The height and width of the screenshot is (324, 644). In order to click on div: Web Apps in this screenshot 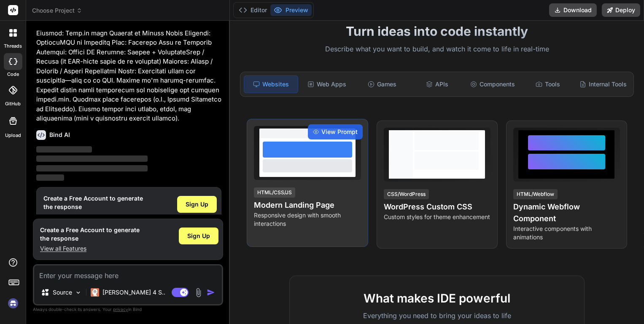, I will do `click(327, 84)`.